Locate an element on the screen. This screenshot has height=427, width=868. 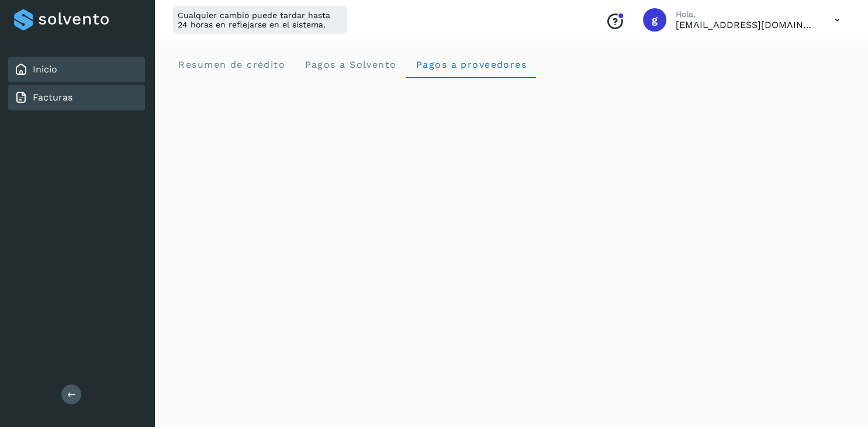
span: Resumen de crédito is located at coordinates (231, 64).